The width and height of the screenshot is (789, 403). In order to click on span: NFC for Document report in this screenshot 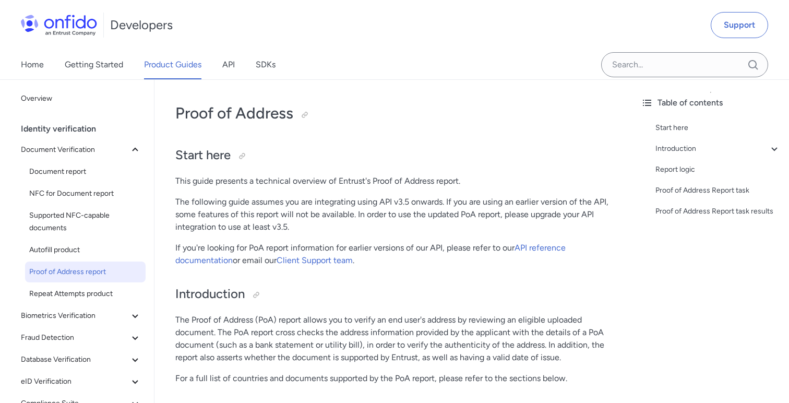, I will do `click(85, 194)`.